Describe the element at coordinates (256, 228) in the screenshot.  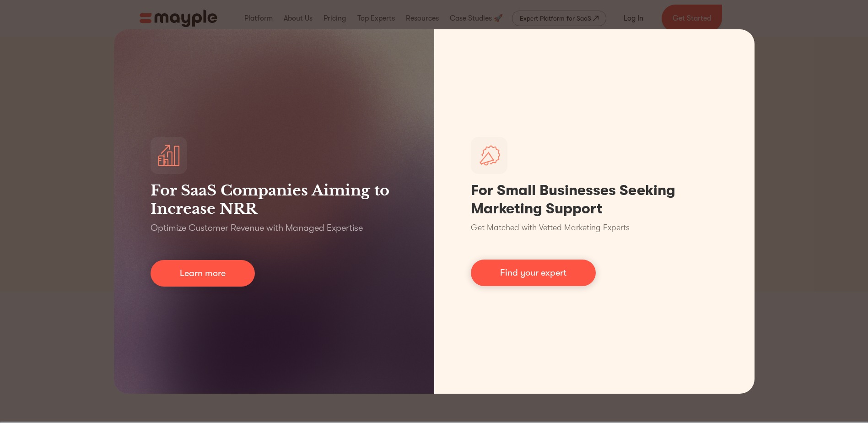
I see `p: Optimize Customer Revenue with Managed Expertise` at that location.